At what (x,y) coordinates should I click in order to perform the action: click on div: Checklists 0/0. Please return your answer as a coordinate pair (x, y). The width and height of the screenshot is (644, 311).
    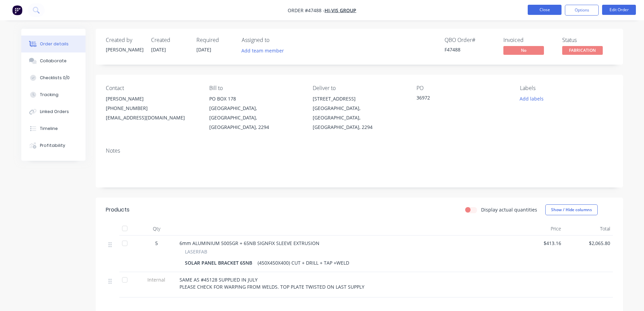
    Looking at the image, I should click on (55, 78).